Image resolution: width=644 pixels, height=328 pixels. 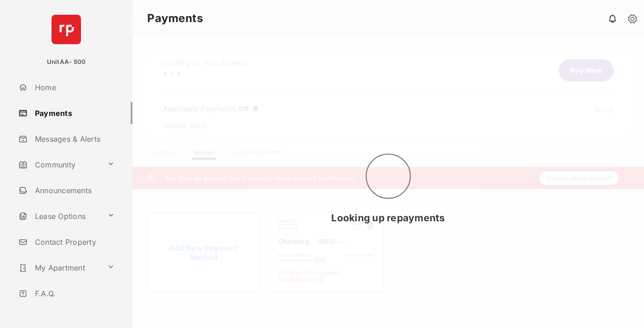 I want to click on p: UnitAA- 500, so click(x=66, y=62).